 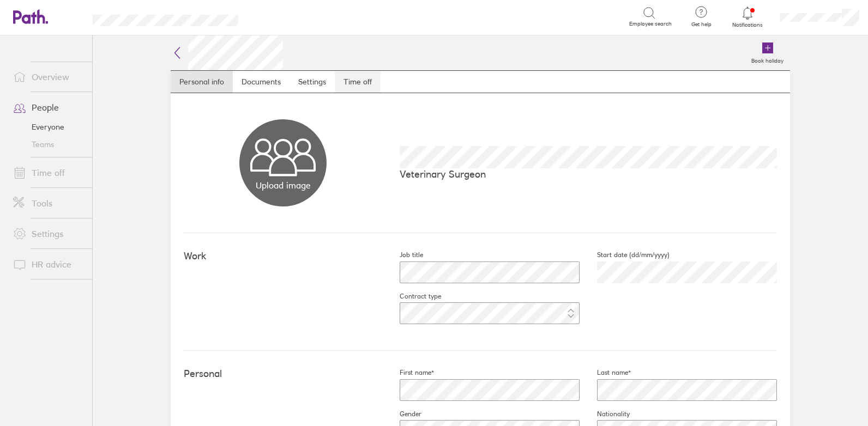 What do you see at coordinates (605, 372) in the screenshot?
I see `label: Last name*` at bounding box center [605, 372].